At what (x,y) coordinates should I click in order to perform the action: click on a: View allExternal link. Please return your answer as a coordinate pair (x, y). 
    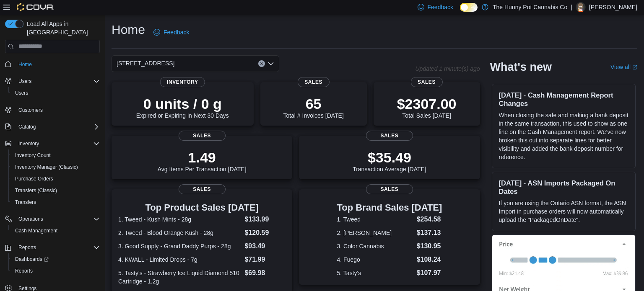
    Looking at the image, I should click on (624, 67).